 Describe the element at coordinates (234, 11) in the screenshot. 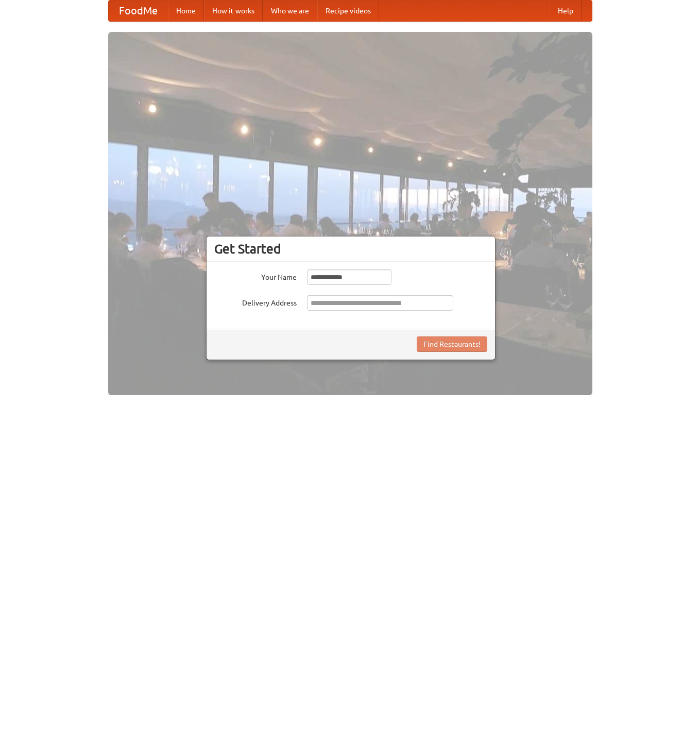

I see `a: How it works` at that location.